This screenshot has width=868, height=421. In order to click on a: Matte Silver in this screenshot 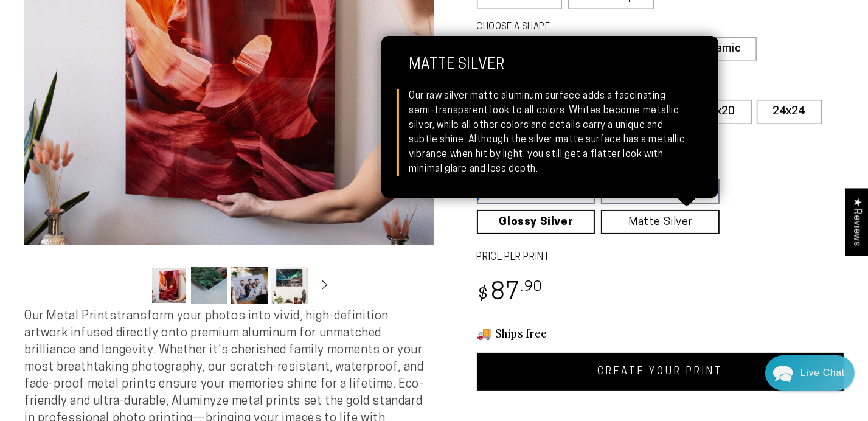, I will do `click(661, 222)`.